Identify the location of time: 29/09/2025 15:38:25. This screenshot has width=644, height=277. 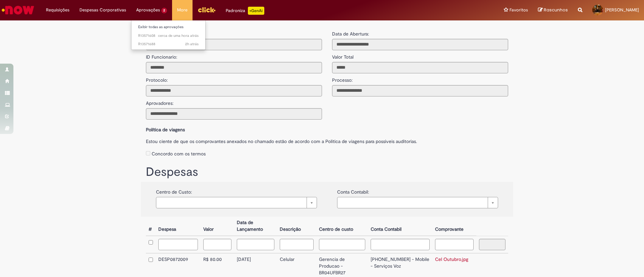
(192, 44).